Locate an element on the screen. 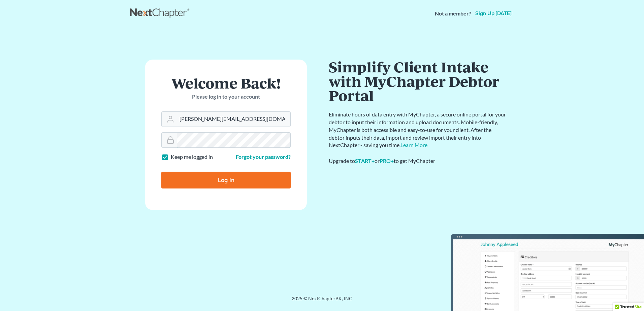 Image resolution: width=644 pixels, height=311 pixels. input: Log In is located at coordinates (226, 180).